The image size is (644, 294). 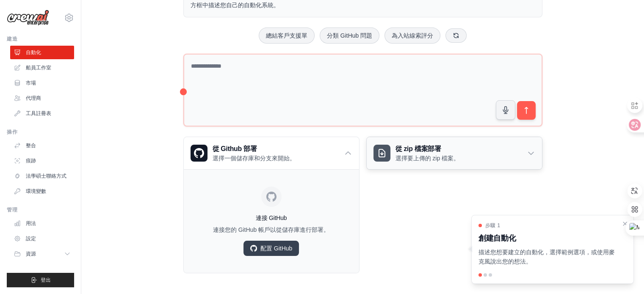 What do you see at coordinates (42, 53) in the screenshot?
I see `a: 自動化` at bounding box center [42, 53].